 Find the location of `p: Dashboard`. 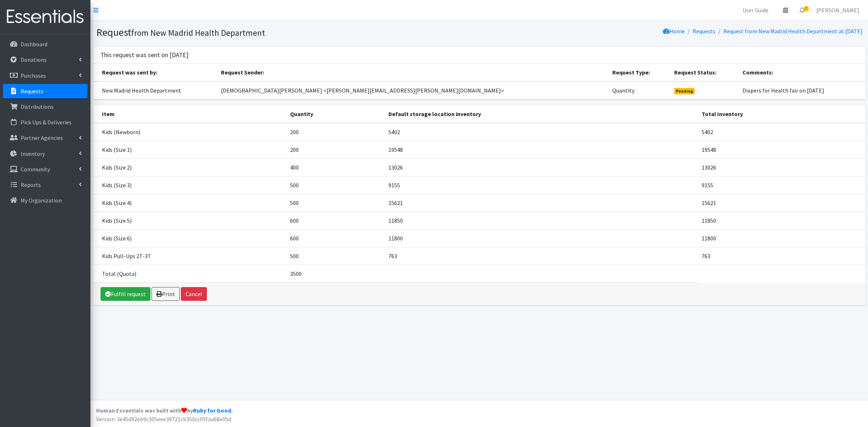

p: Dashboard is located at coordinates (34, 44).